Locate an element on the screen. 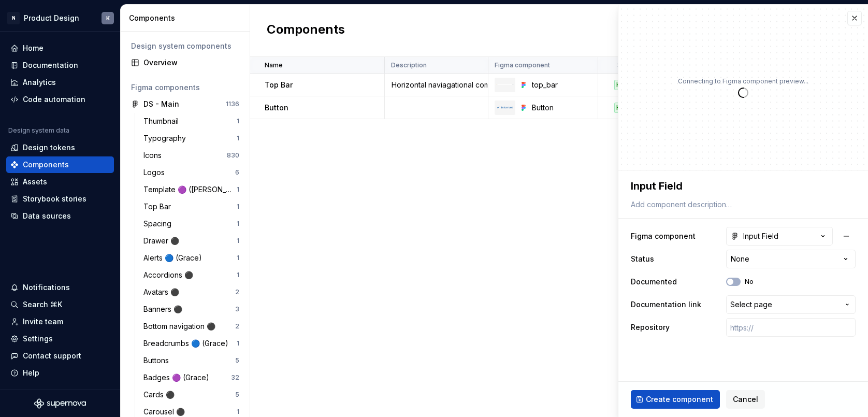 This screenshot has width=868, height=417. a: Banners ⚫️3 is located at coordinates (191, 309).